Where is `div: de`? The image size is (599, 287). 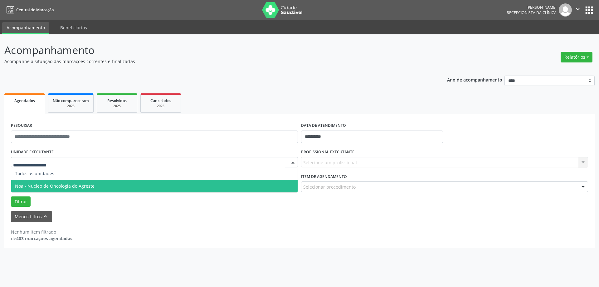 div: de is located at coordinates (41, 238).